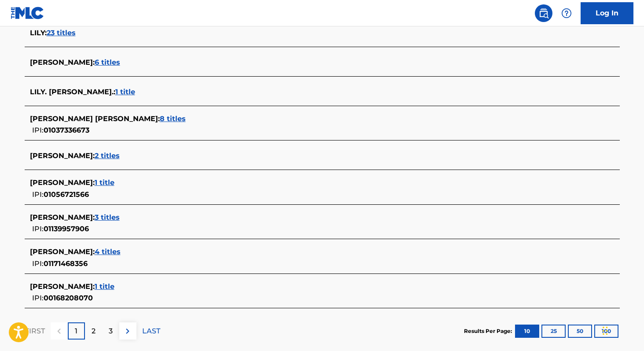 The height and width of the screenshot is (351, 644). I want to click on div: Drag, so click(605, 331).